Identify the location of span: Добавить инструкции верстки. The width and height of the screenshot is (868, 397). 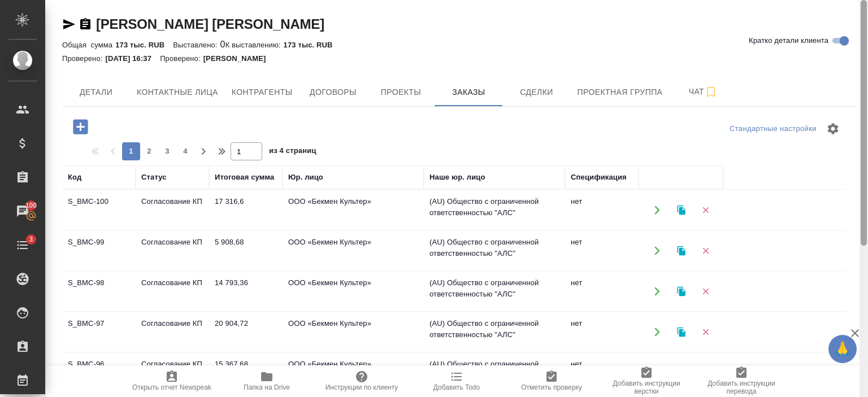
(646, 387).